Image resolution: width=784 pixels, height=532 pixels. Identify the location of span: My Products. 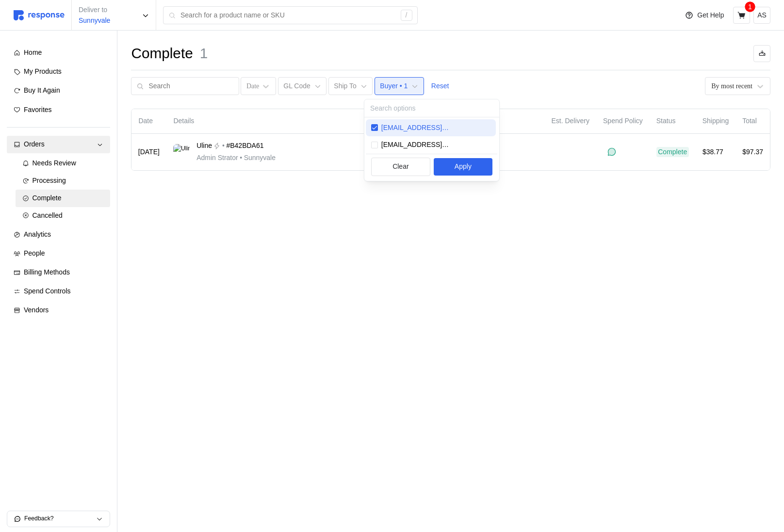
(43, 71).